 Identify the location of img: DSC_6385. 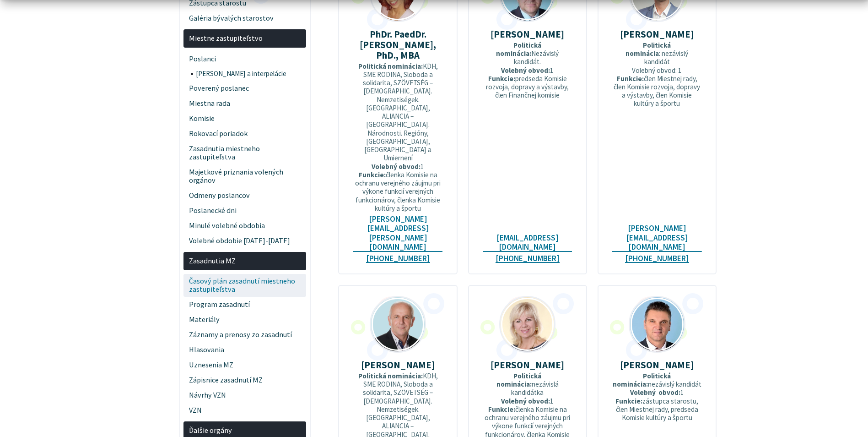
(528, 324).